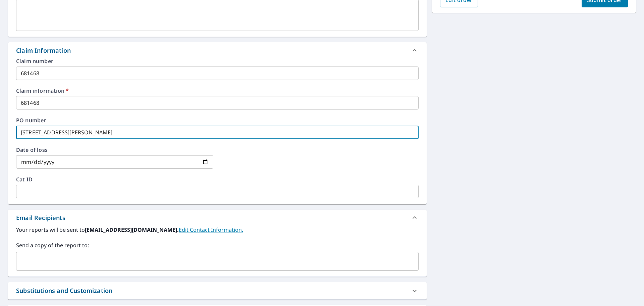 The image size is (644, 306). Describe the element at coordinates (218, 245) in the screenshot. I see `label: Send a copy of the report to:` at that location.